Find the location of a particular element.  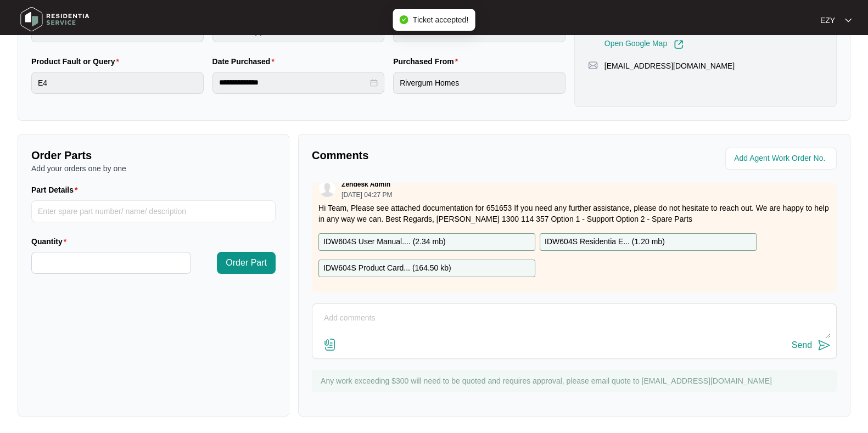

p: IDW604S User Manual.... ( 2.34 mb ) is located at coordinates (384, 242).